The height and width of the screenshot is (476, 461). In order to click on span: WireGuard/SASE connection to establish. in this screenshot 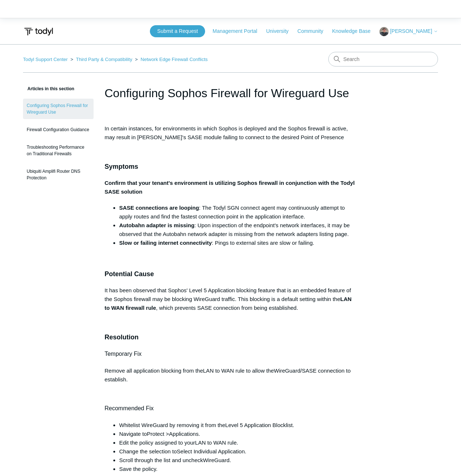, I will do `click(227, 375)`.